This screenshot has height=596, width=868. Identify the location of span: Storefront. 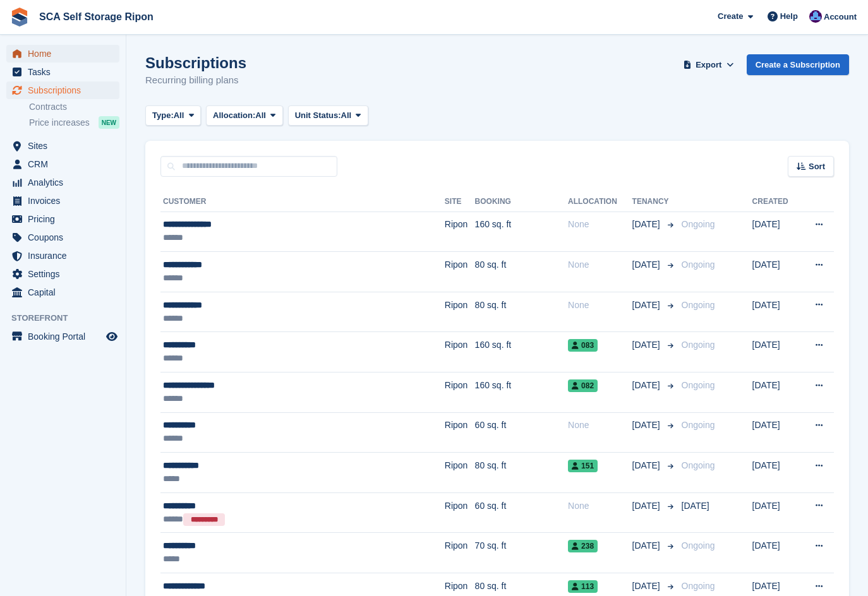
(69, 319).